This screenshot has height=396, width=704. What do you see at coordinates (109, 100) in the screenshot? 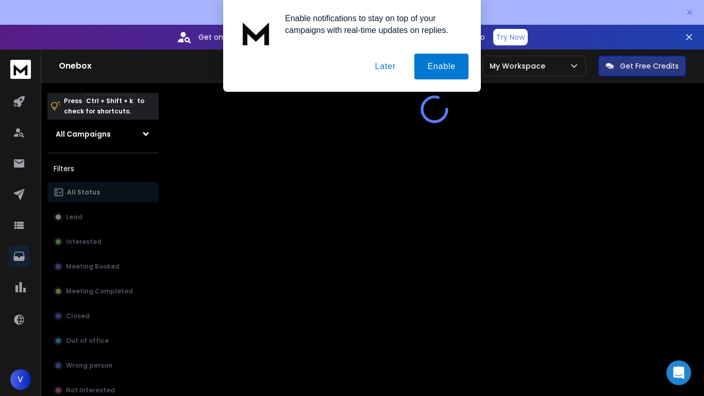
I see `span: Ctrl + Shift + k` at bounding box center [109, 100].